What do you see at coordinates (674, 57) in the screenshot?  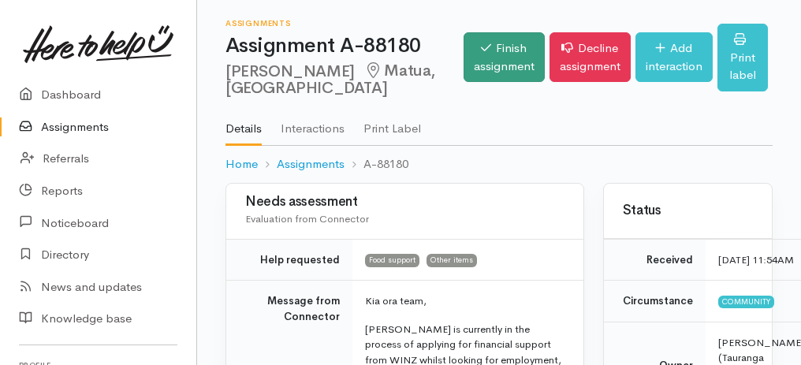 I see `a: Add interaction` at bounding box center [674, 57].